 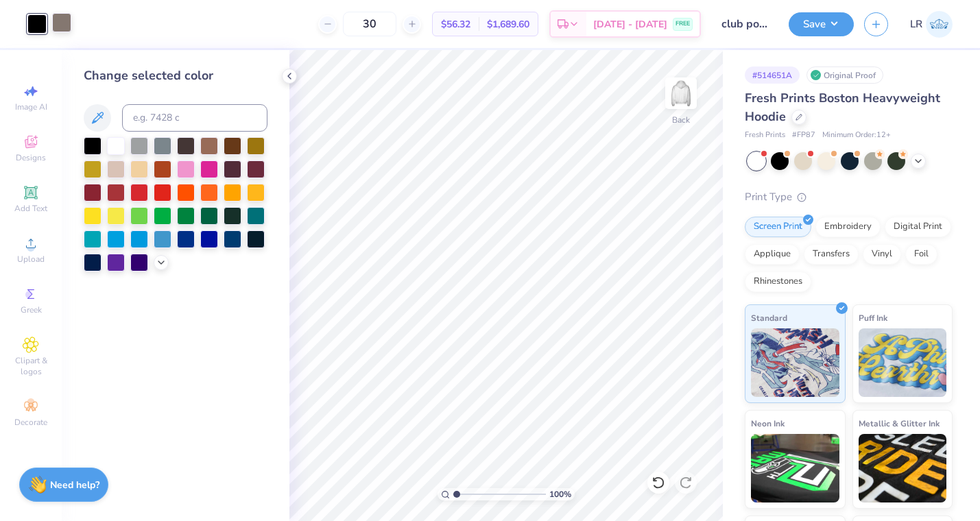 What do you see at coordinates (916, 24) in the screenshot?
I see `span: LR` at bounding box center [916, 24].